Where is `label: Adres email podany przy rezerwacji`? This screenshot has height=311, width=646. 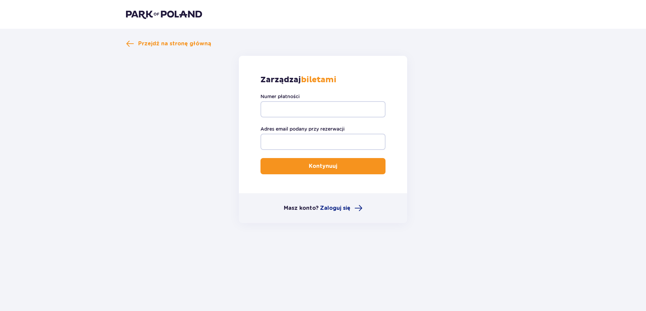
label: Adres email podany przy rezerwacji is located at coordinates (303, 129).